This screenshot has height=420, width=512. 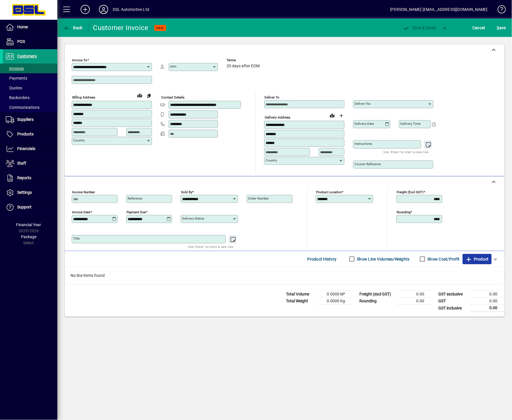 I want to click on span: Backorders, so click(x=18, y=98).